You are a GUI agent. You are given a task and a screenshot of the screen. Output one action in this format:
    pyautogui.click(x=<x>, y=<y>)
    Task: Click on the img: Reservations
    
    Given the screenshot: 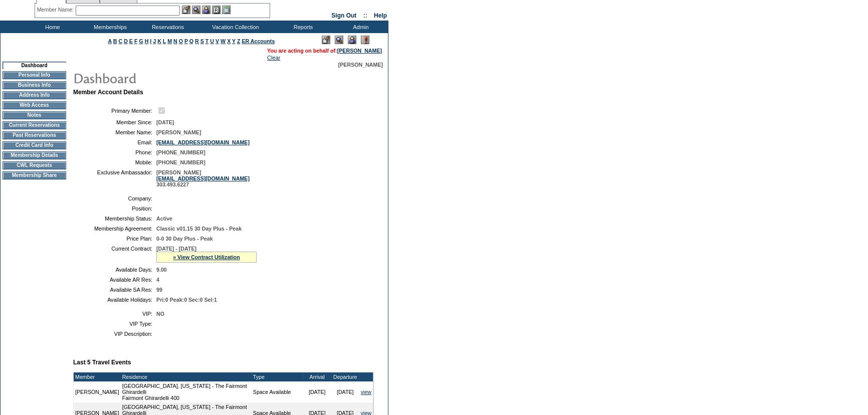 What is the action you would take?
    pyautogui.click(x=216, y=10)
    